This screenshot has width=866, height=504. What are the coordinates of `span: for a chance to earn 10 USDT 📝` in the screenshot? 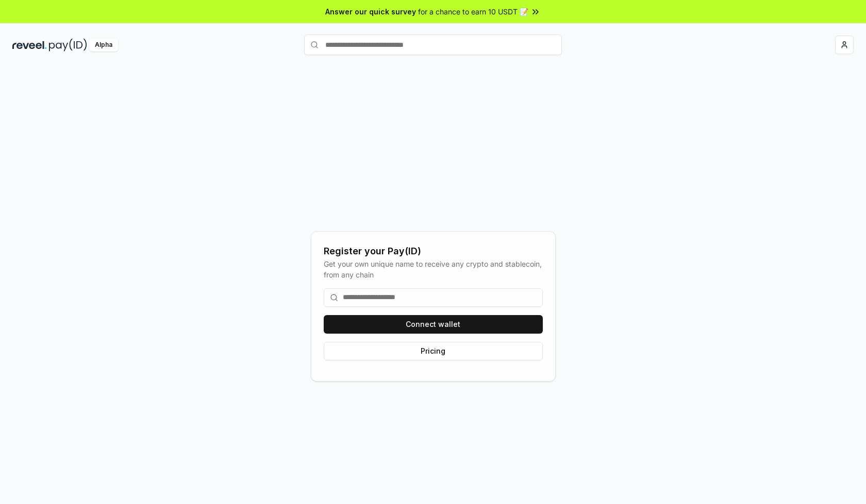 It's located at (473, 11).